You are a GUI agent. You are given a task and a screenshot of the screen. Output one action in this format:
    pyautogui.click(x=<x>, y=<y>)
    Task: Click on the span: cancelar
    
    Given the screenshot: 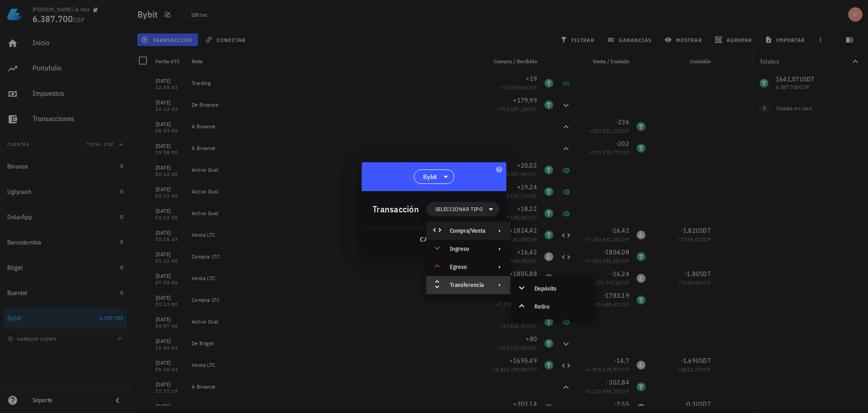 What is the action you would take?
    pyautogui.click(x=436, y=240)
    